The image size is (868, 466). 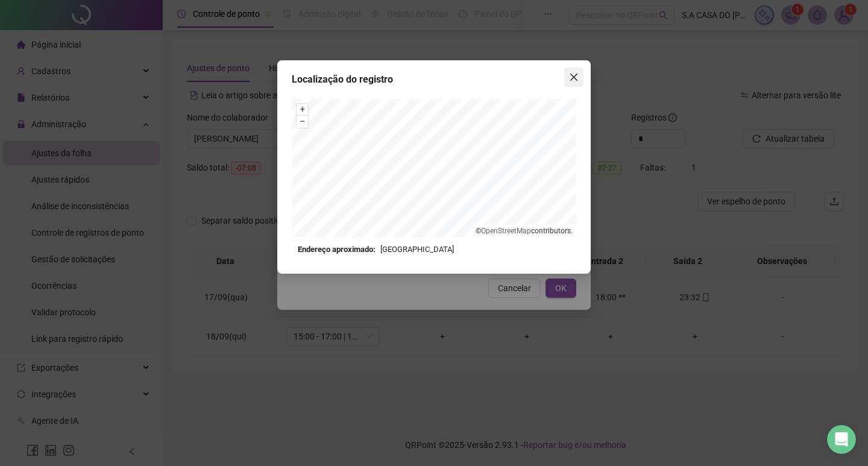 What do you see at coordinates (434, 79) in the screenshot?
I see `div: Localização do registro` at bounding box center [434, 79].